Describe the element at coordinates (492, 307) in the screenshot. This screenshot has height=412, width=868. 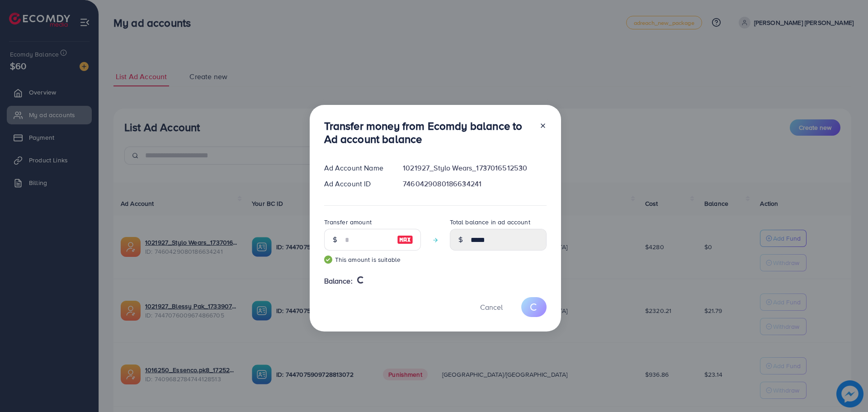
I see `button: Cancel` at that location.